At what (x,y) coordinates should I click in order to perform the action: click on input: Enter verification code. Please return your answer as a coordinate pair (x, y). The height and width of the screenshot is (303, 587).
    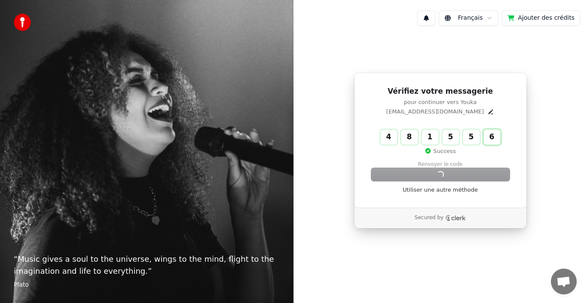
    Looking at the image, I should click on (449, 137).